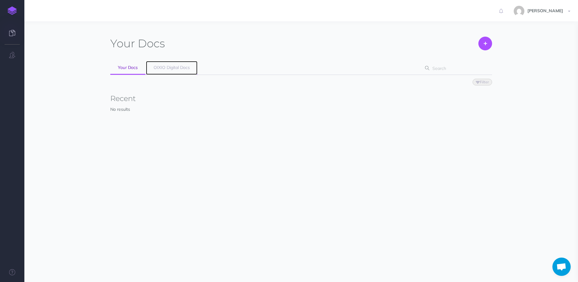 The height and width of the screenshot is (282, 578). Describe the element at coordinates (301, 109) in the screenshot. I see `p: No results` at that location.